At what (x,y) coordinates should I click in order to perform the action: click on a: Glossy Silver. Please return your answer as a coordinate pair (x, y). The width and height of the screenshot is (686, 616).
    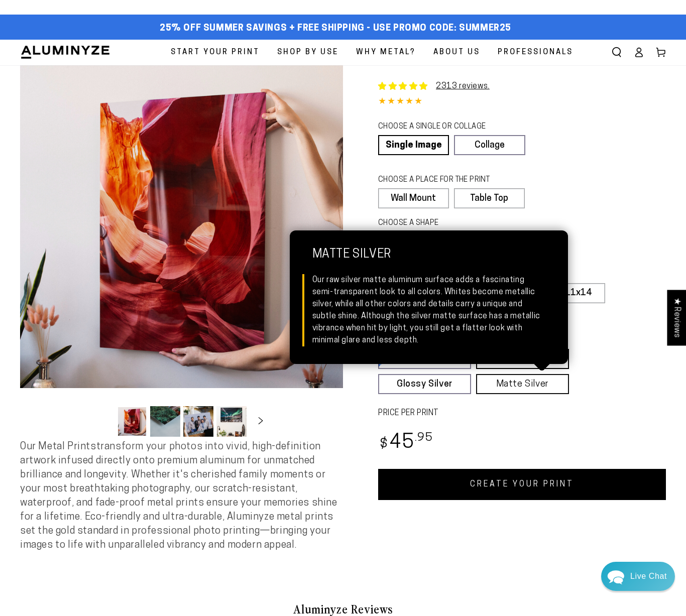
    Looking at the image, I should click on (424, 384).